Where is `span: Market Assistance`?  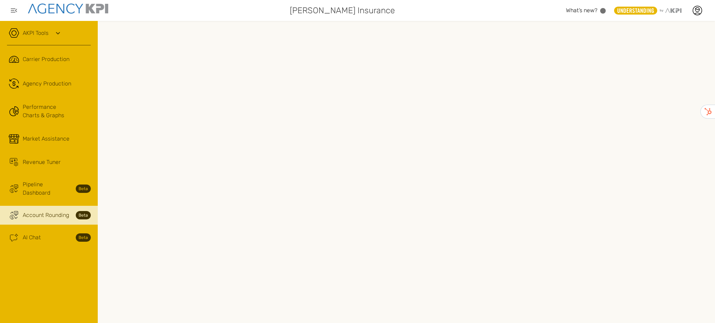
span: Market Assistance is located at coordinates (46, 139).